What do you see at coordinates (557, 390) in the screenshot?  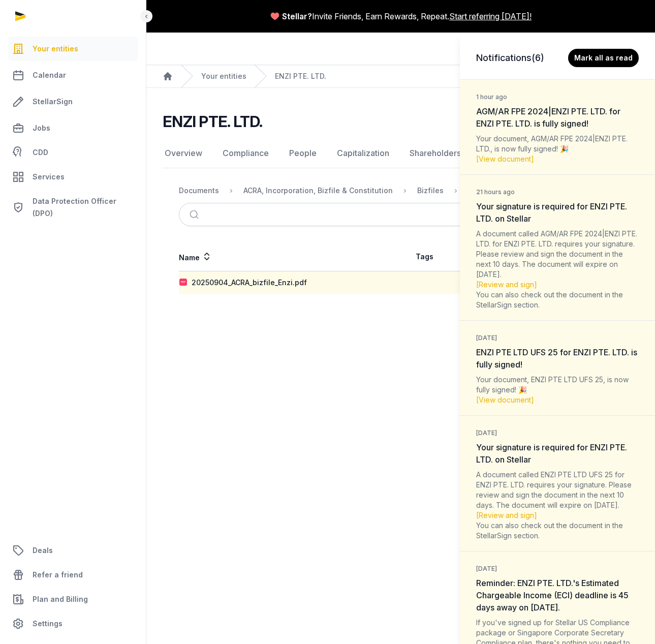 I see `div: Your document, ENZI PTE LTD UFS 25, is now fully signed! 🎉` at bounding box center [557, 390].